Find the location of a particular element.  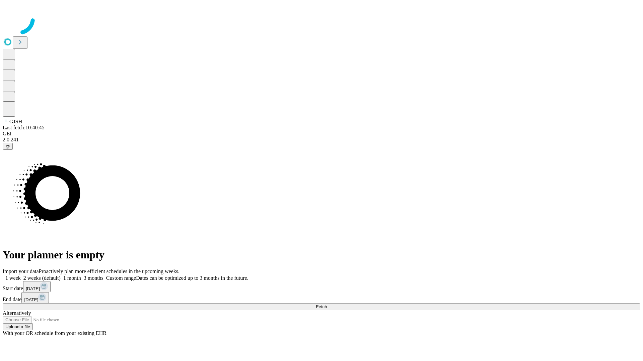

span: Import your data is located at coordinates (21, 271).